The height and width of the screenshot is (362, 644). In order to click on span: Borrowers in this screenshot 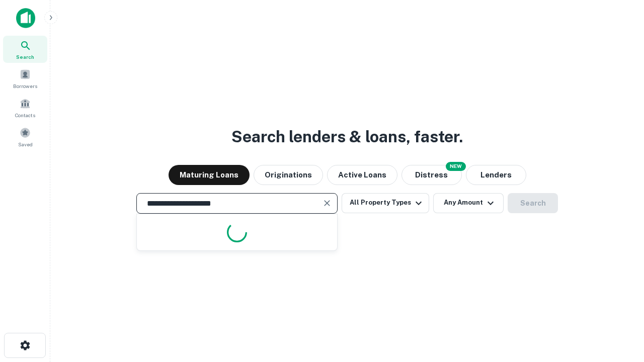, I will do `click(25, 86)`.